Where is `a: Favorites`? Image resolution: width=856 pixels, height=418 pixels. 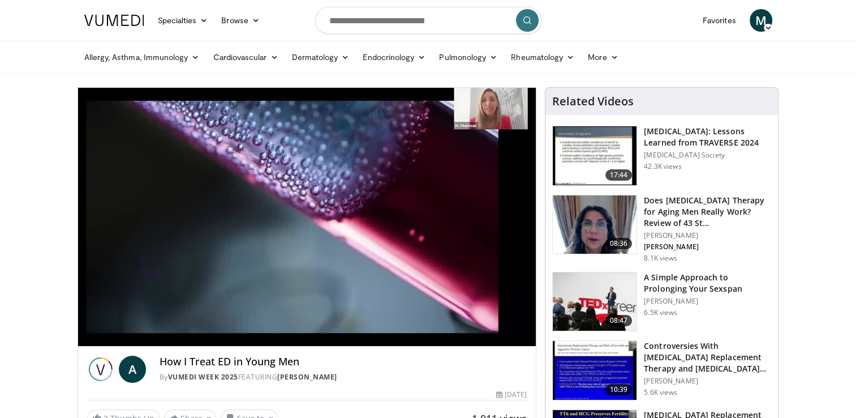
a: Favorites is located at coordinates (719, 20).